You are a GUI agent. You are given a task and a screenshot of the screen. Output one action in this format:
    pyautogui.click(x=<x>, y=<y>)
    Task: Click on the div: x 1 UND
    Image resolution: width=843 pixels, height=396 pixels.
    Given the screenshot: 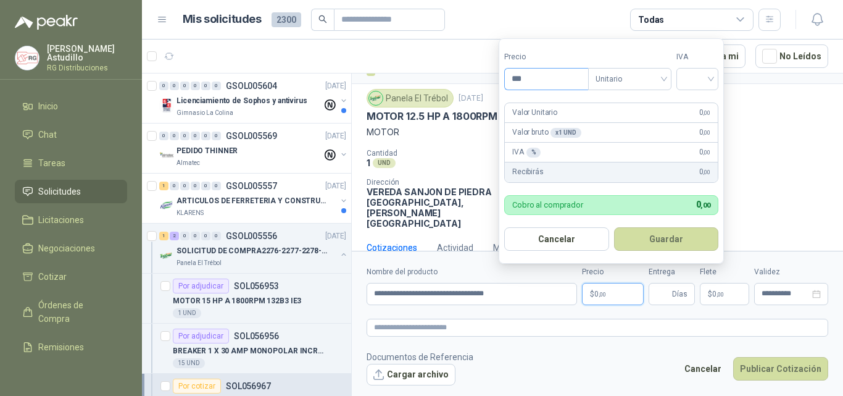 What is the action you would take?
    pyautogui.click(x=566, y=133)
    